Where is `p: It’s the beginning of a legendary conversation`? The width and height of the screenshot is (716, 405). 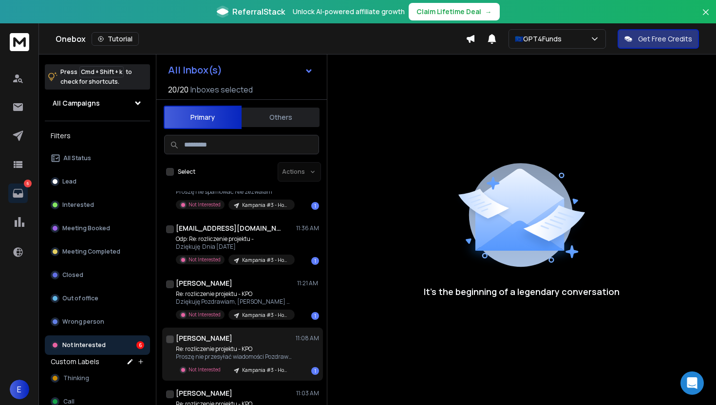
p: It’s the beginning of a legendary conversation is located at coordinates (521, 292).